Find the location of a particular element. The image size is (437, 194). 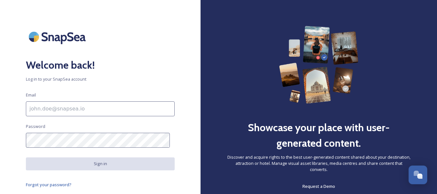

span: Forgot your password? is located at coordinates (49, 184).